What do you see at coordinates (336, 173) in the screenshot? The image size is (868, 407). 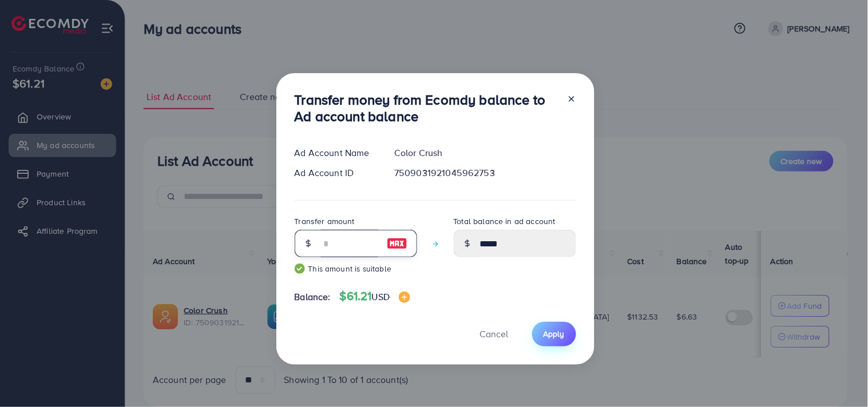 I see `div: Ad Account ID` at bounding box center [336, 173].